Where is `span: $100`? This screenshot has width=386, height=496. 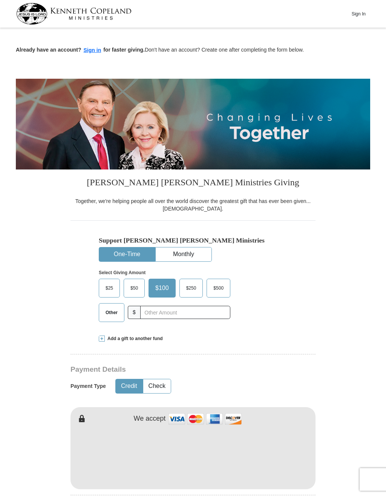 span: $100 is located at coordinates (162, 288).